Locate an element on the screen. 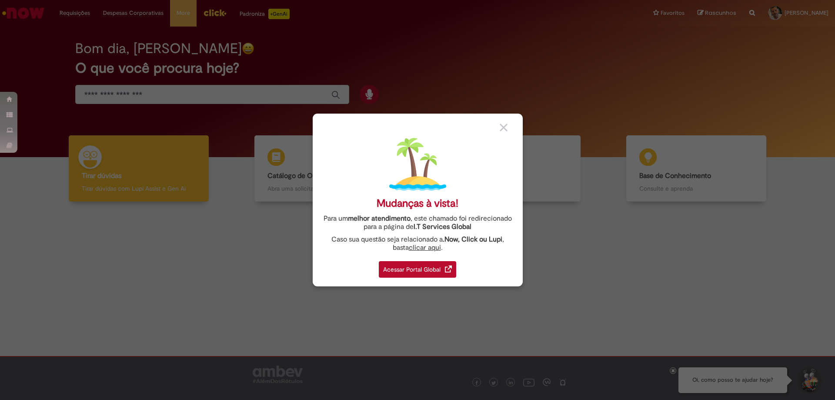  strong: melhor atendimento is located at coordinates (379, 218).